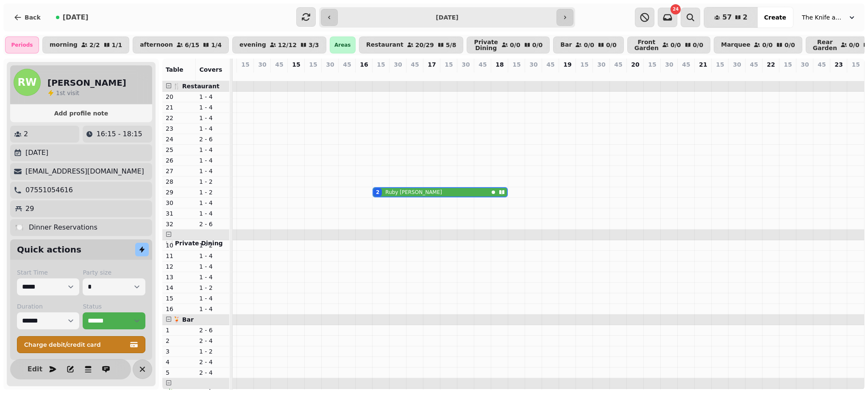 This screenshot has width=868, height=393. I want to click on p: morning, so click(63, 45).